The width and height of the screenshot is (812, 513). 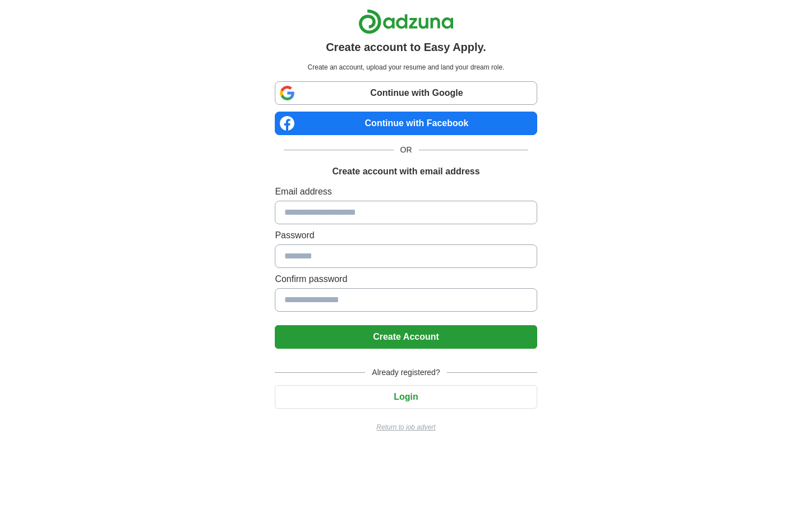 What do you see at coordinates (406, 21) in the screenshot?
I see `img: Adzuna logo` at bounding box center [406, 21].